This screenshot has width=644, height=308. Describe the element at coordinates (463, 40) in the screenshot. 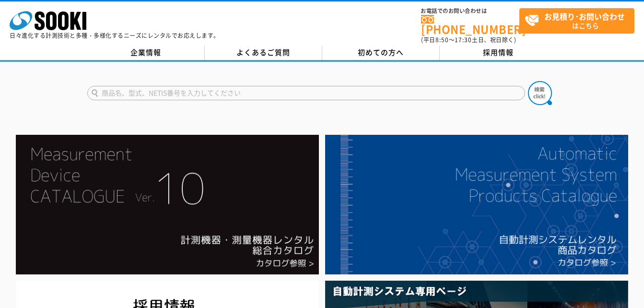

I see `span: 17:30` at that location.